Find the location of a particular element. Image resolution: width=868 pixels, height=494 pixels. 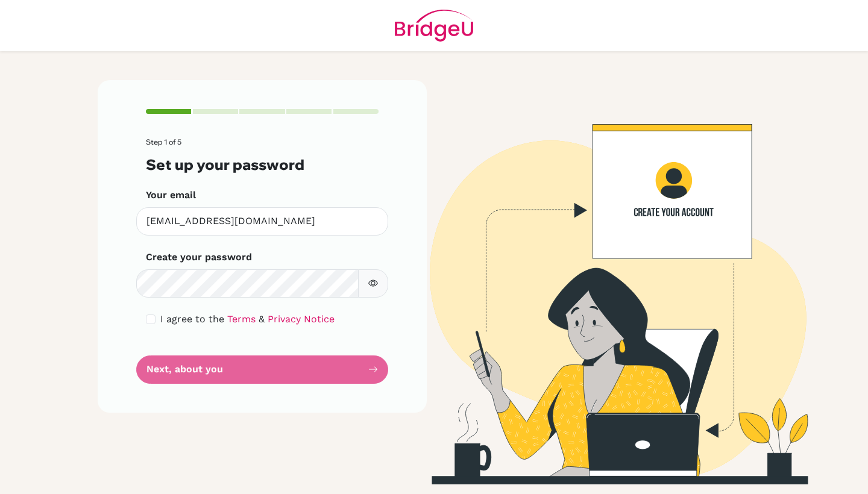

span: I agree to the is located at coordinates (192, 319).